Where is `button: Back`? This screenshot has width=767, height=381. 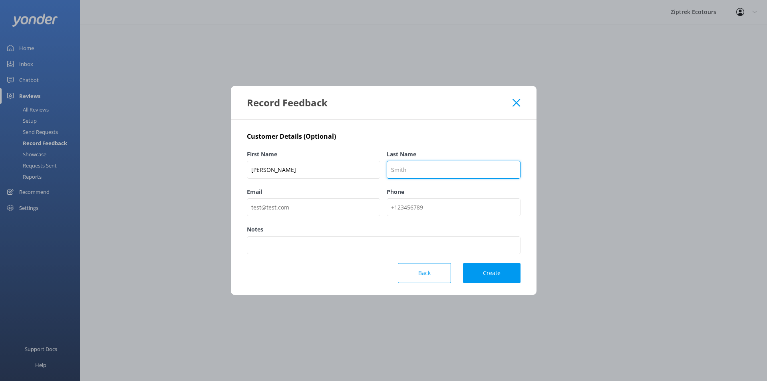 button: Back is located at coordinates (425, 273).